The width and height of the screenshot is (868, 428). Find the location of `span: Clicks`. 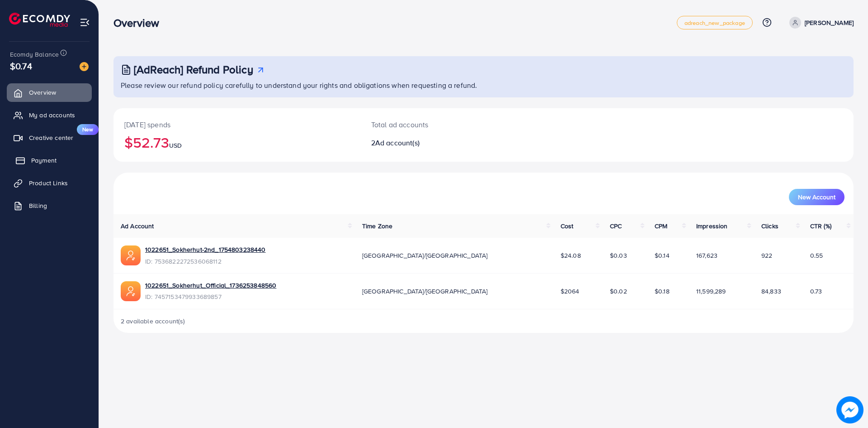

span: Clicks is located at coordinates (770, 226).